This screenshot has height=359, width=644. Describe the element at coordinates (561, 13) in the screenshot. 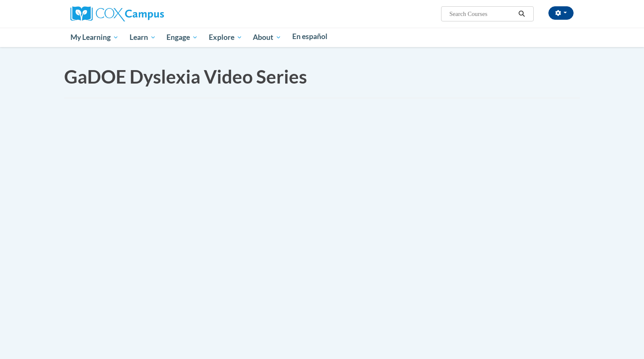

I see `button: Account Settings` at that location.